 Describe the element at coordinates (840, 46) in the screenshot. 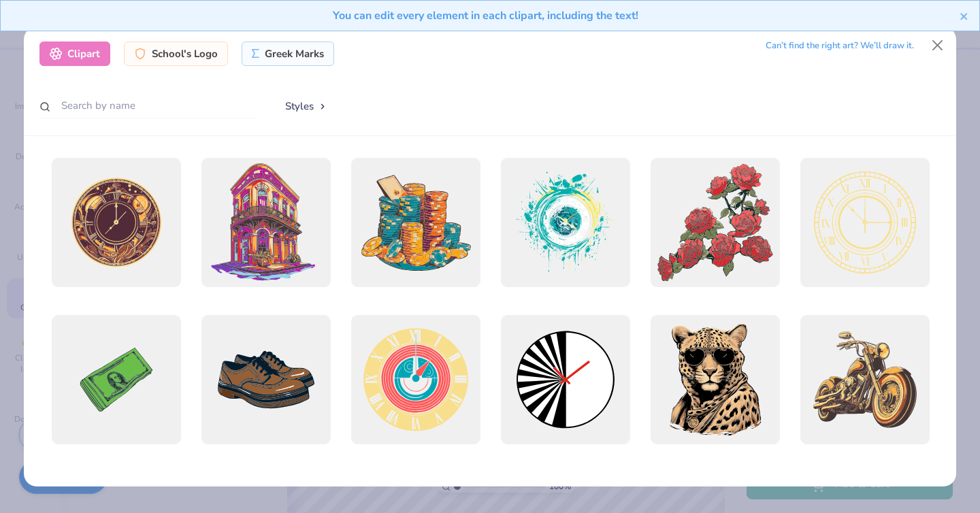

I see `div: Can’t find the right art? We’ll draw it.` at that location.